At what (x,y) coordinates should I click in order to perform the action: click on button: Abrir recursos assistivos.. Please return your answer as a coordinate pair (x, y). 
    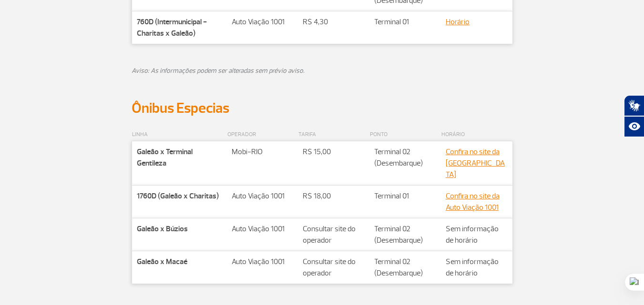
    Looking at the image, I should click on (634, 127).